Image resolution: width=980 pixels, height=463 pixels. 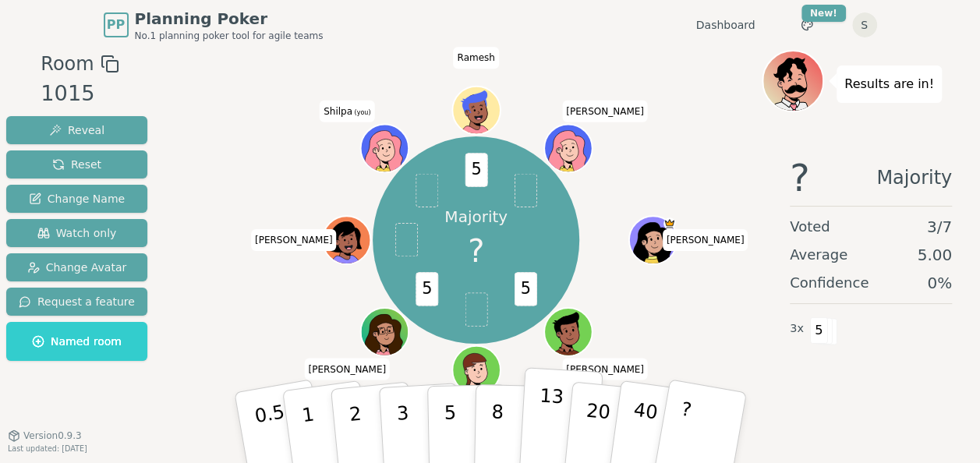 I want to click on button: S, so click(x=864, y=25).